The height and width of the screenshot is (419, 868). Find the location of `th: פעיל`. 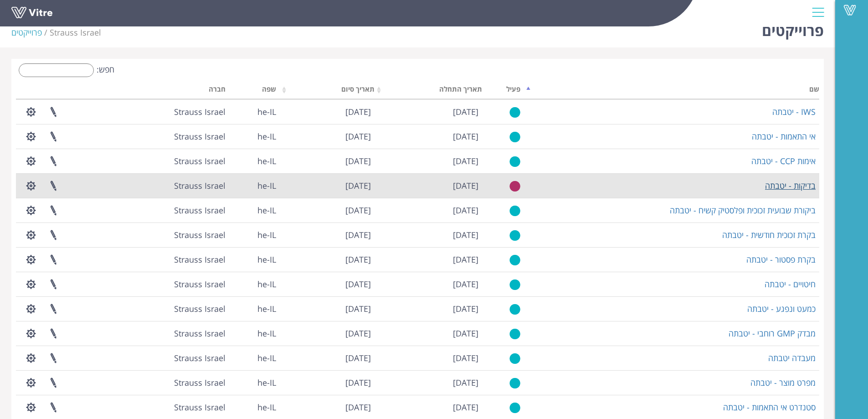

th: פעיל is located at coordinates (503, 91).